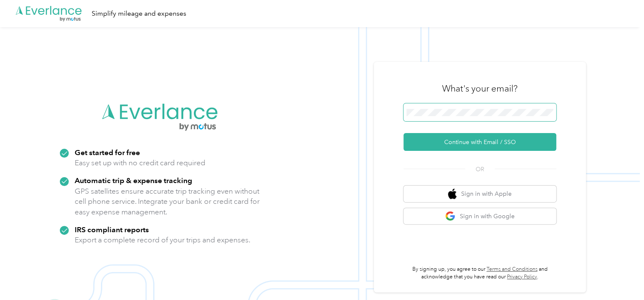  What do you see at coordinates (452, 194) in the screenshot?
I see `img: apple logo` at bounding box center [452, 194].